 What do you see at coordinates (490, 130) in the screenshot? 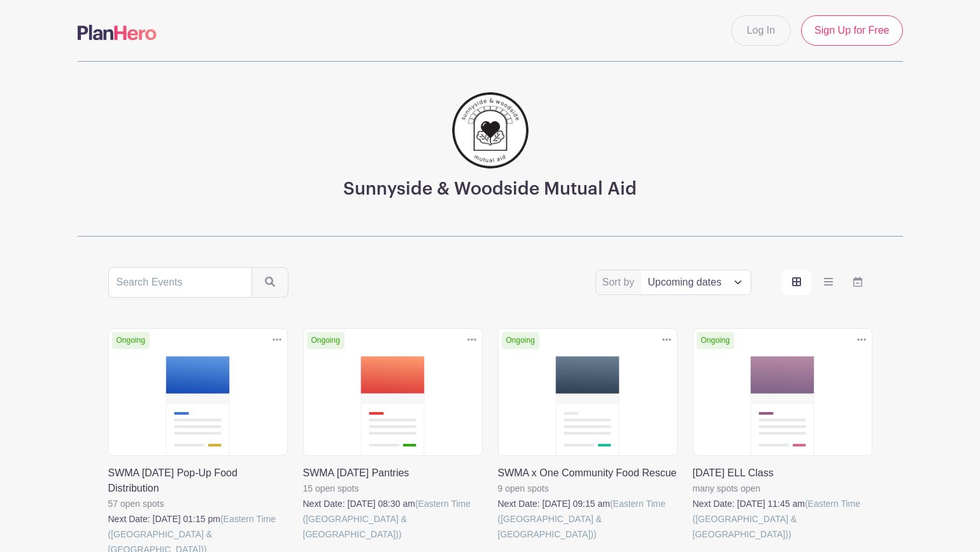
I see `img: 256.png` at bounding box center [490, 130].